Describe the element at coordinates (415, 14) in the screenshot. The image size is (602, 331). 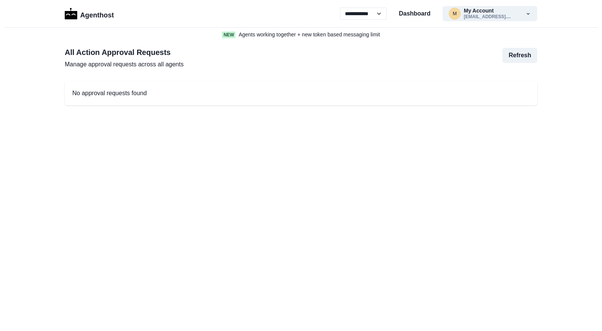
I see `a: Dashboard` at that location.